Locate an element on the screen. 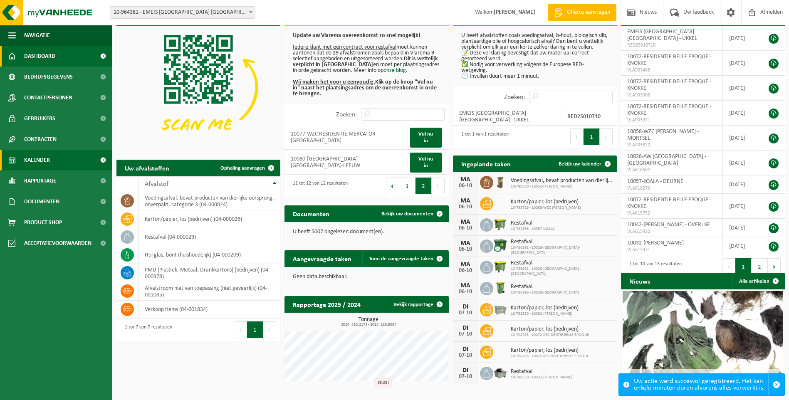 This screenshot has height=400, width=789. a: Bekijk uw documenten is located at coordinates (411, 214).